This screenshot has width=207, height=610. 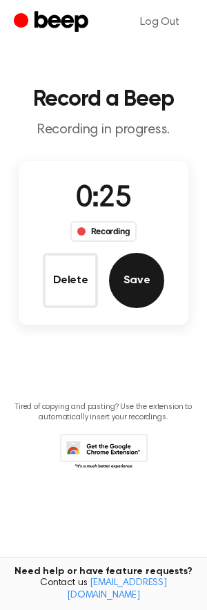 What do you see at coordinates (70, 281) in the screenshot?
I see `button: Delete Audio Record` at bounding box center [70, 281].